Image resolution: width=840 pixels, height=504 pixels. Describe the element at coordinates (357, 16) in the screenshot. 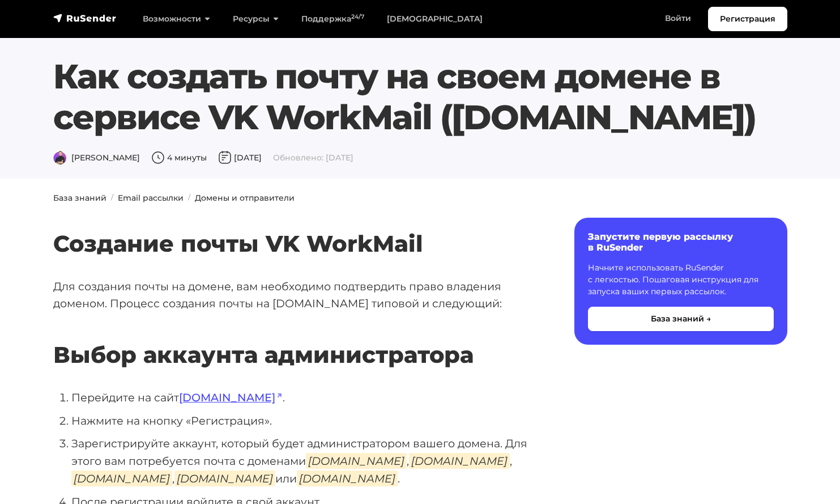

I see `sup: 24/7` at that location.